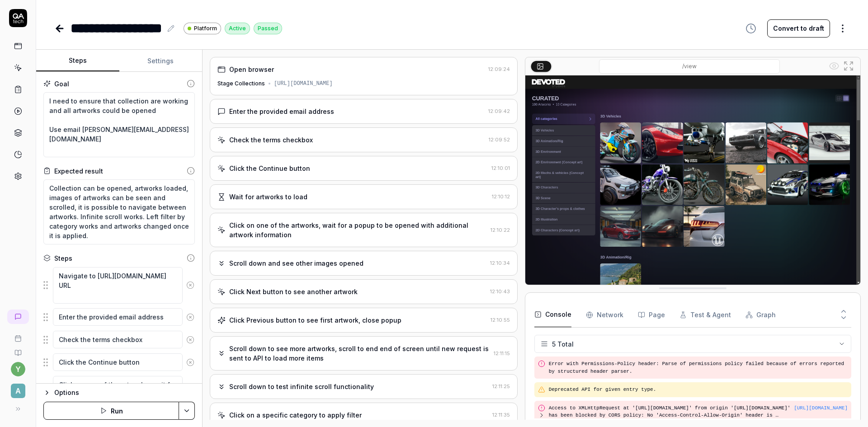  I want to click on img: Screenshot, so click(693, 180).